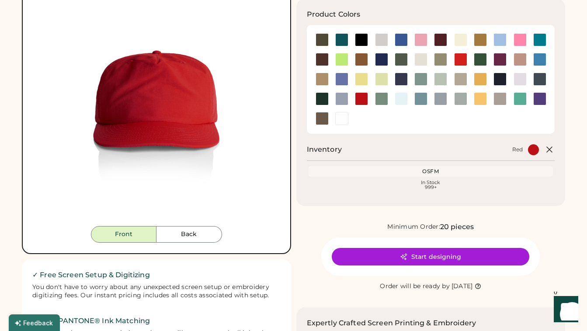 Image resolution: width=587 pixels, height=331 pixels. I want to click on div: 20 pieces, so click(457, 227).